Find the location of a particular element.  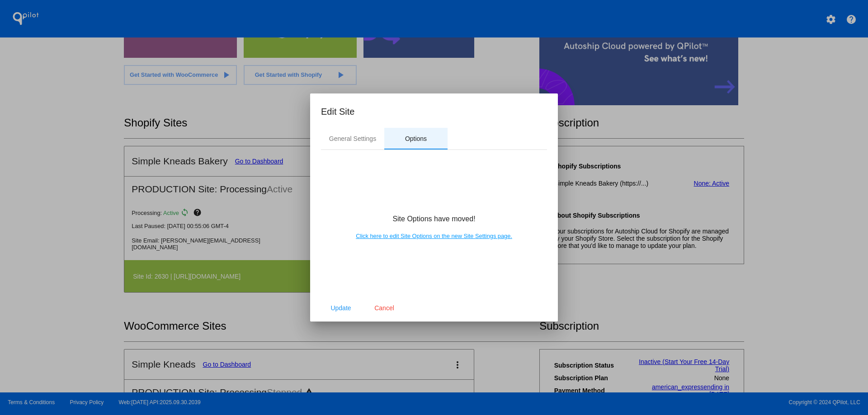

div: Options is located at coordinates (416, 139).